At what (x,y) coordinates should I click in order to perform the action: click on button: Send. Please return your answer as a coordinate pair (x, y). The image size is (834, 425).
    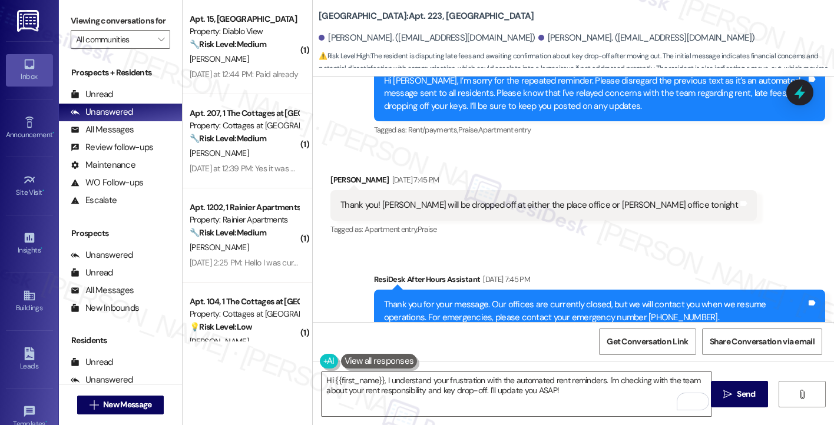
    Looking at the image, I should click on (739, 394).